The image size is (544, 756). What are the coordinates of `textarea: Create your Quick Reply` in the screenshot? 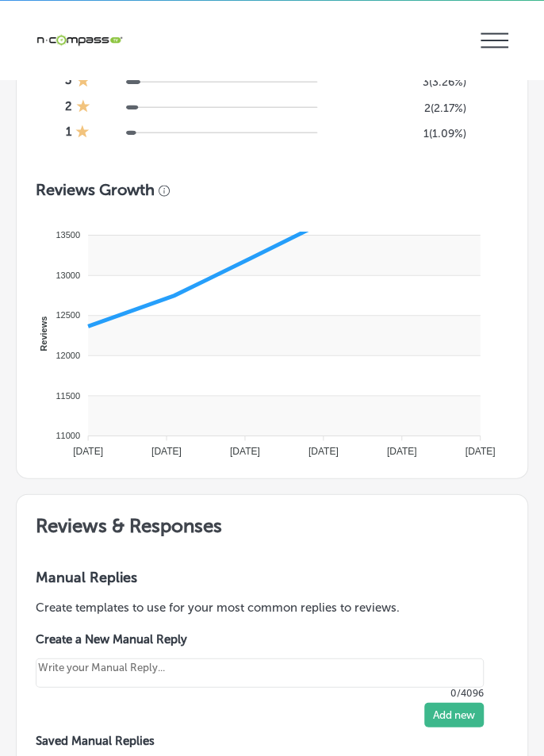 It's located at (260, 672).